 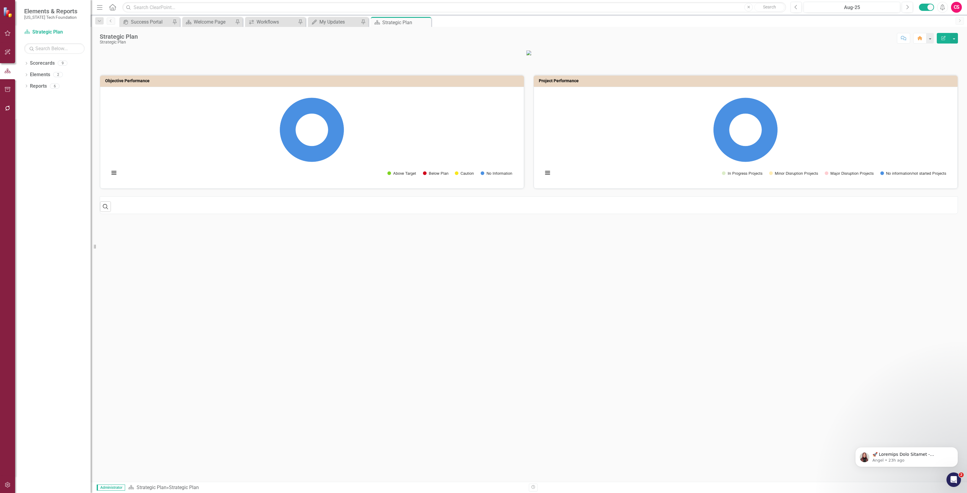 What do you see at coordinates (65, 20) in the screenshot?
I see `p: 🚀 Loremips Dolo Sitamet - Consecte Adip Elitsed do Eiusm! Te IncidIdunt, Utlabor et DolorEmagn'a ...` at bounding box center [65, 20].